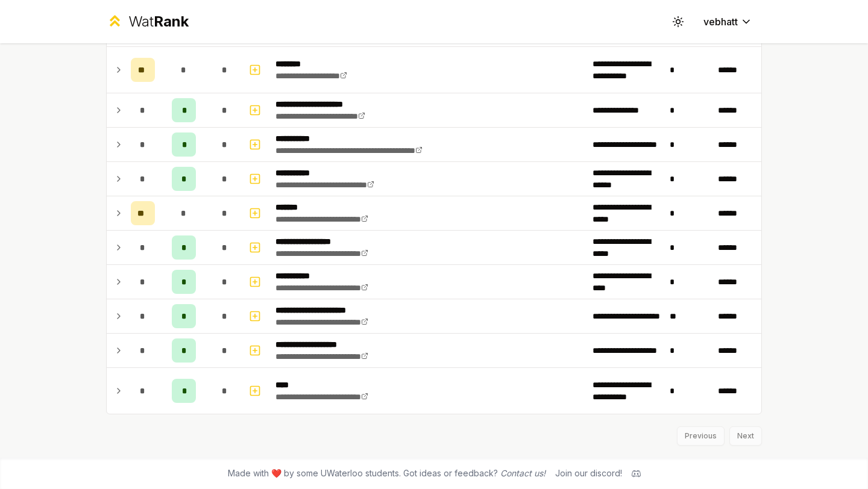 This screenshot has width=868, height=489. Describe the element at coordinates (386, 473) in the screenshot. I see `span: Made with ❤️ by some UWaterloo students. Got ideas or feedback?` at that location.